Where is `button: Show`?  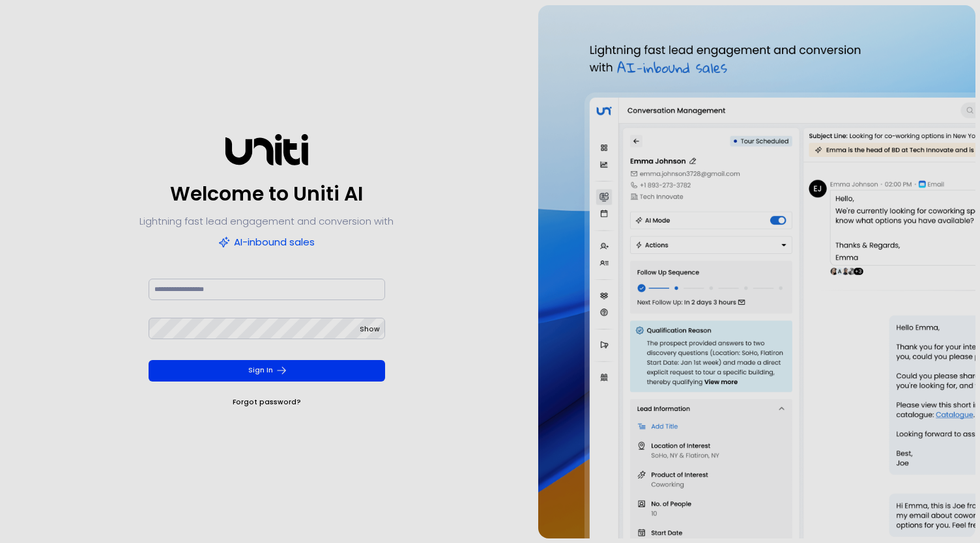 button: Show is located at coordinates (370, 330).